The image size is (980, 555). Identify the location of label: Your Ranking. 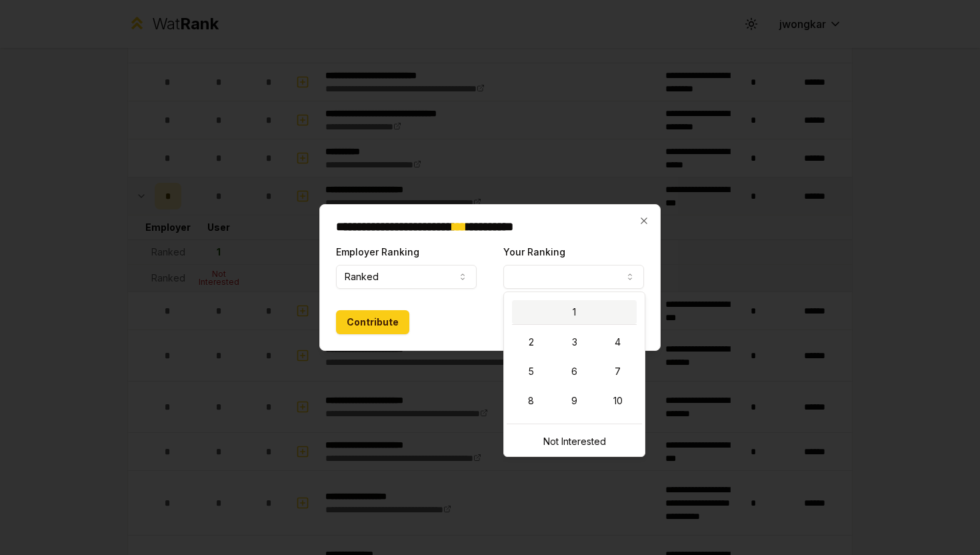
(534, 252).